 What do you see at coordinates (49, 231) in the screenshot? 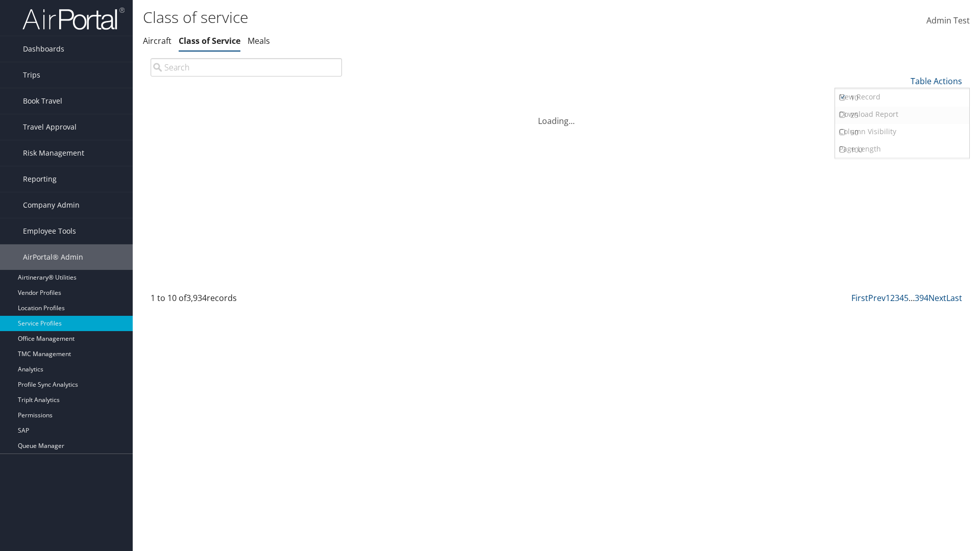
I see `span: Employee Tools` at bounding box center [49, 231].